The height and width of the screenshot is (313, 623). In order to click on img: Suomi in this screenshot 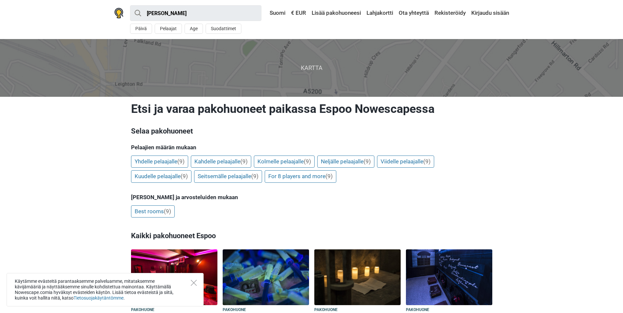, I will do `click(267, 13)`.